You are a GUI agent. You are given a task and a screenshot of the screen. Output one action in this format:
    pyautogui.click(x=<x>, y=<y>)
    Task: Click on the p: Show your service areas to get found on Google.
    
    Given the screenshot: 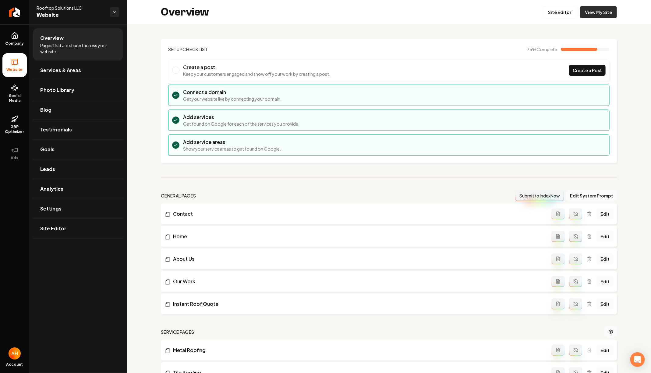 What is the action you would take?
    pyautogui.click(x=232, y=149)
    